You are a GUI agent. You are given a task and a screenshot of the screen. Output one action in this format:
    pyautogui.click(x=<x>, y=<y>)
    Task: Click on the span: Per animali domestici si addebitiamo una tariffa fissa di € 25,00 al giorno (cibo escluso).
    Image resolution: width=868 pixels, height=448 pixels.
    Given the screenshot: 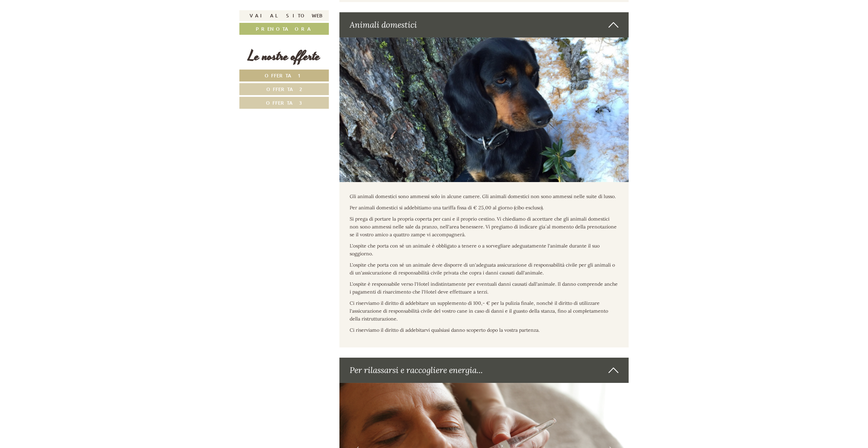 What is the action you would take?
    pyautogui.click(x=447, y=208)
    